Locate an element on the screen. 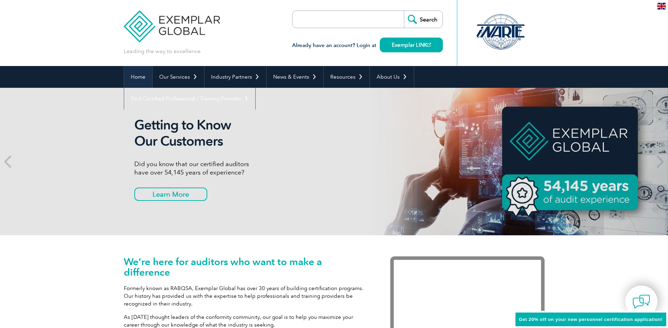  a: Our Services is located at coordinates (178, 77).